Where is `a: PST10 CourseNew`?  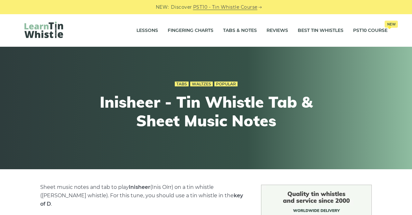
a: PST10 CourseNew is located at coordinates (370, 31).